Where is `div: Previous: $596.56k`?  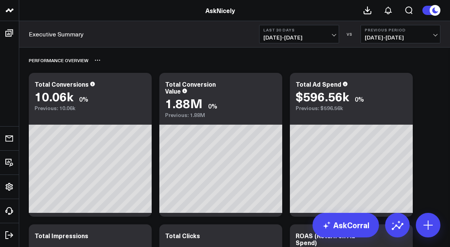
div: Previous: $596.56k is located at coordinates (351, 108).